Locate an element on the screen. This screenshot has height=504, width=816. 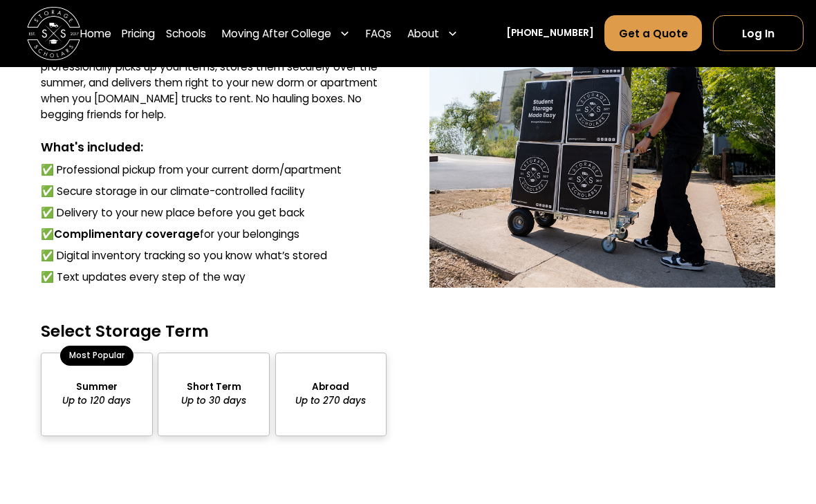
h4: Select Storage Term is located at coordinates (214, 331).